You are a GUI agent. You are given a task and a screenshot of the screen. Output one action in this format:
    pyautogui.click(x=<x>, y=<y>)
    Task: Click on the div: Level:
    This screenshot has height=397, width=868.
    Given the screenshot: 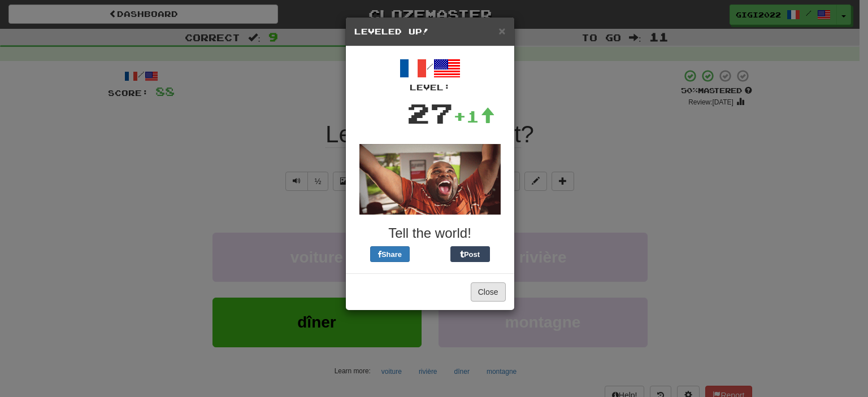 What is the action you would take?
    pyautogui.click(x=430, y=88)
    